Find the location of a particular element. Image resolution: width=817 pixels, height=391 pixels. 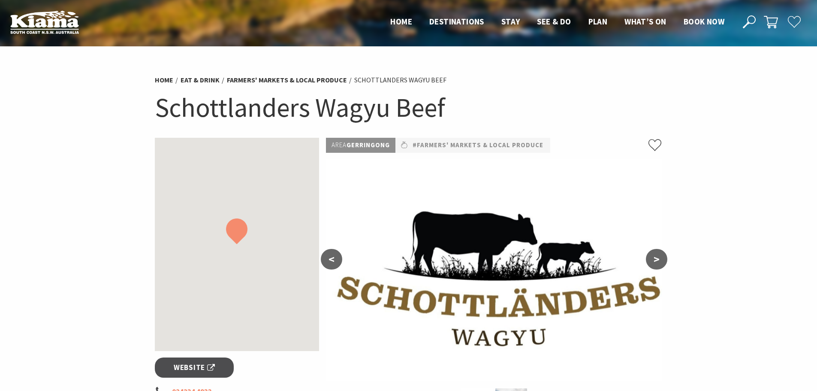

img: Kiama Logo is located at coordinates (45, 22).